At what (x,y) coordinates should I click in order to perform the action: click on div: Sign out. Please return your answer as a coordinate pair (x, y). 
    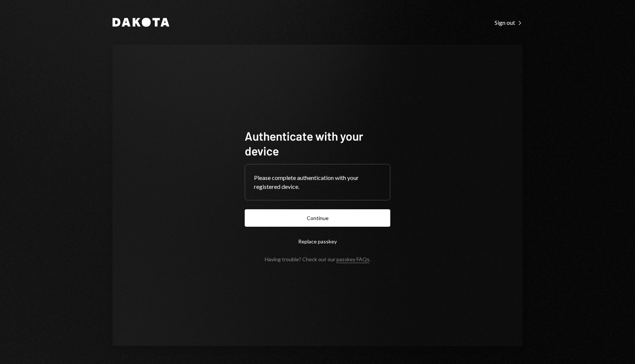
    Looking at the image, I should click on (509, 23).